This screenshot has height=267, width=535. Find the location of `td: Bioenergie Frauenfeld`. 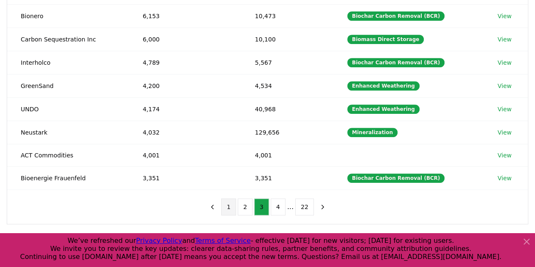

td: Bioenergie Frauenfeld is located at coordinates (68, 178).